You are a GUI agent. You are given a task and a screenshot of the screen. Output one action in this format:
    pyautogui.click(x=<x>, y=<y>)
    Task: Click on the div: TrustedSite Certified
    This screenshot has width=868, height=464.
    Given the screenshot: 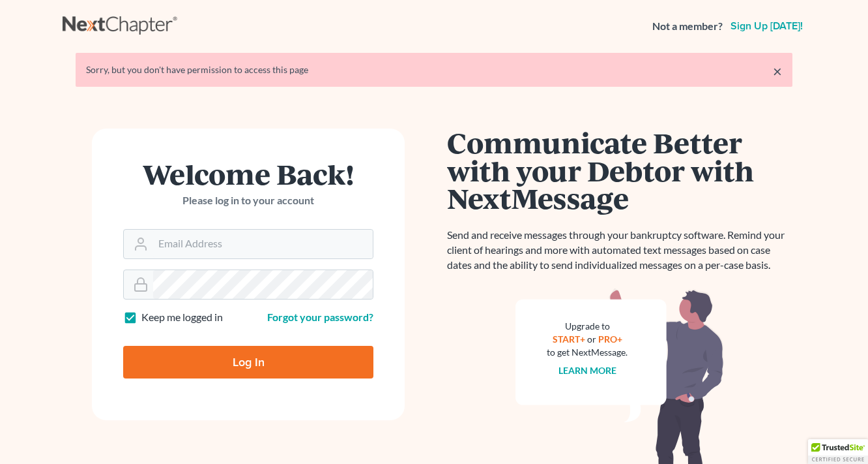 What is the action you would take?
    pyautogui.click(x=838, y=451)
    